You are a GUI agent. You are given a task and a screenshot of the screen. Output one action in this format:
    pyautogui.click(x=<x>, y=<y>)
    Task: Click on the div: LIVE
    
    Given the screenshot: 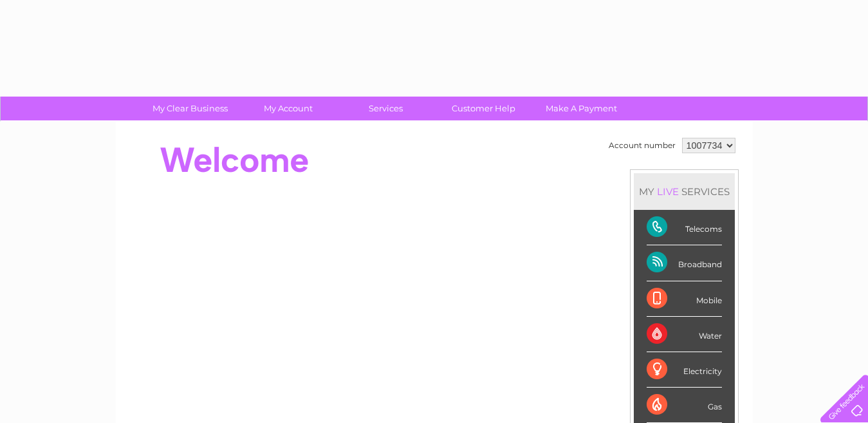 What is the action you would take?
    pyautogui.click(x=668, y=191)
    